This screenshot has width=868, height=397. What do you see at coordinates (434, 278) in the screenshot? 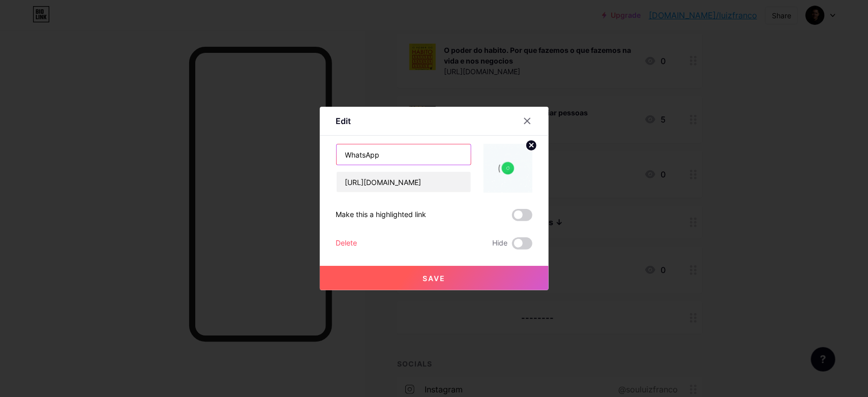
I see `span: Save` at bounding box center [434, 278].